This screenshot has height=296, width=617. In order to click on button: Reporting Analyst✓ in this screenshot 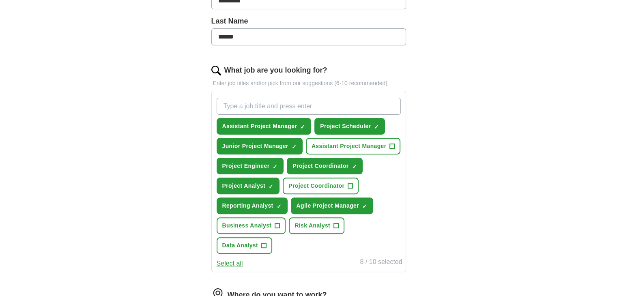, I will do `click(252, 206)`.